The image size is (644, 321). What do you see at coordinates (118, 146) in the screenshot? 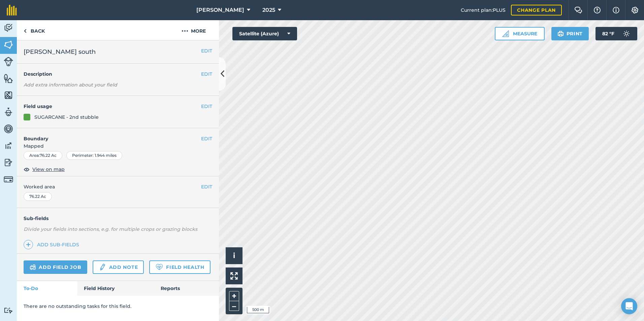
I see `span: Mapped` at bounding box center [118, 146].